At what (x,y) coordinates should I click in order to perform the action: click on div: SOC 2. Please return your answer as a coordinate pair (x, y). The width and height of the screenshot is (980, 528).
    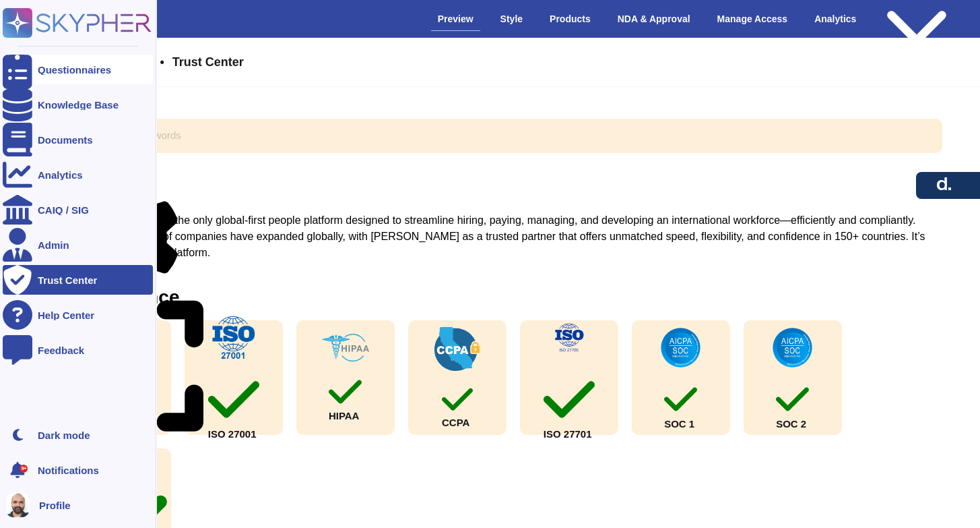
    Looking at the image, I should click on (792, 404).